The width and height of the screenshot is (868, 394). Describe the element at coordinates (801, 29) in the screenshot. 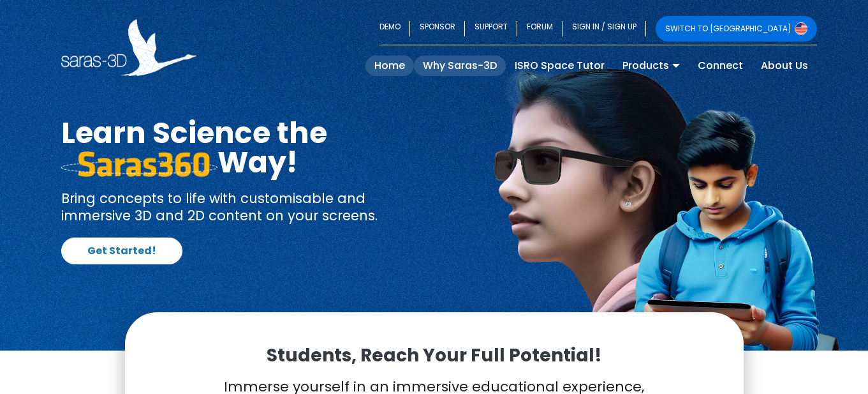

I see `img: Switch to USA` at that location.